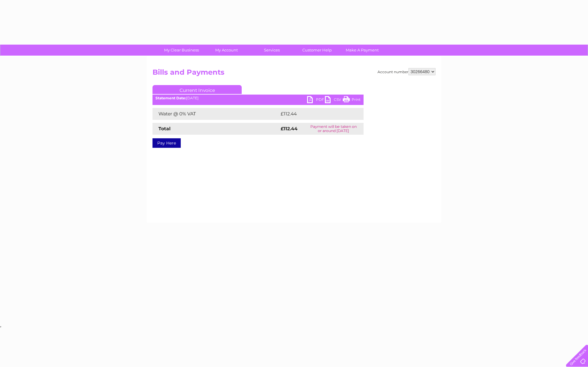  What do you see at coordinates (317, 50) in the screenshot?
I see `a: Customer Help` at bounding box center [317, 50].